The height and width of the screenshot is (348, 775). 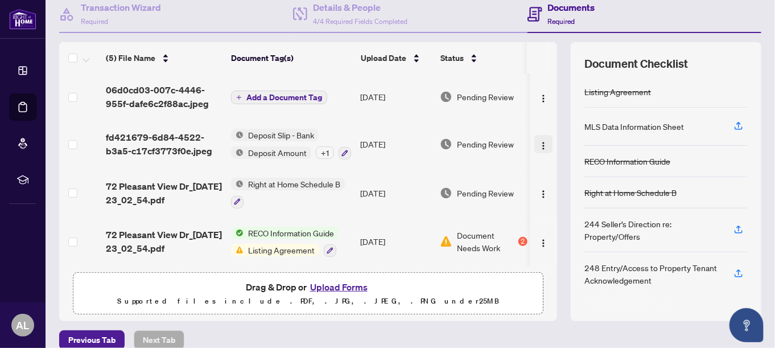 I want to click on th: Status, so click(x=484, y=58).